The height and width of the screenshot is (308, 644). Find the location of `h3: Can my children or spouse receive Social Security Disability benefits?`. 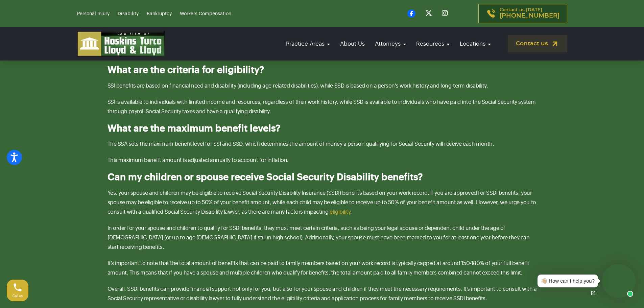

h3: Can my children or spouse receive Social Security Disability benefits? is located at coordinates (322, 178).